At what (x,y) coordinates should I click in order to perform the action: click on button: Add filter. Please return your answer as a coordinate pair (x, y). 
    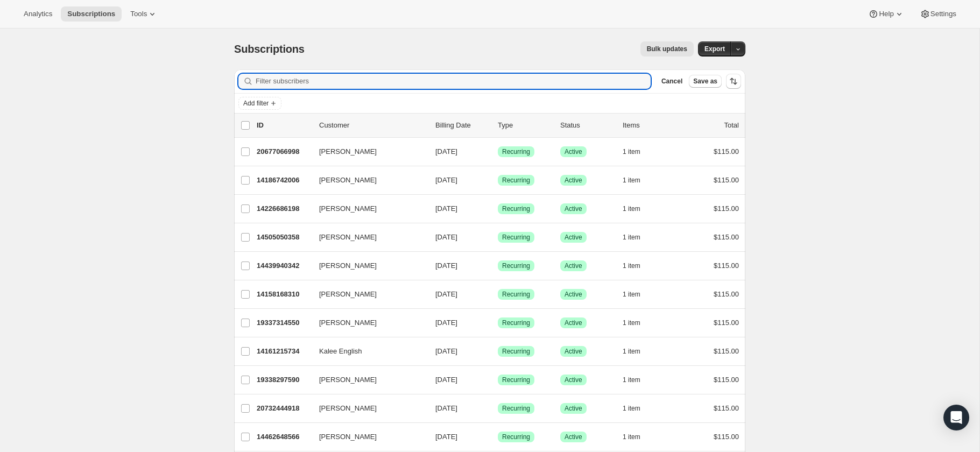
    Looking at the image, I should click on (260, 103).